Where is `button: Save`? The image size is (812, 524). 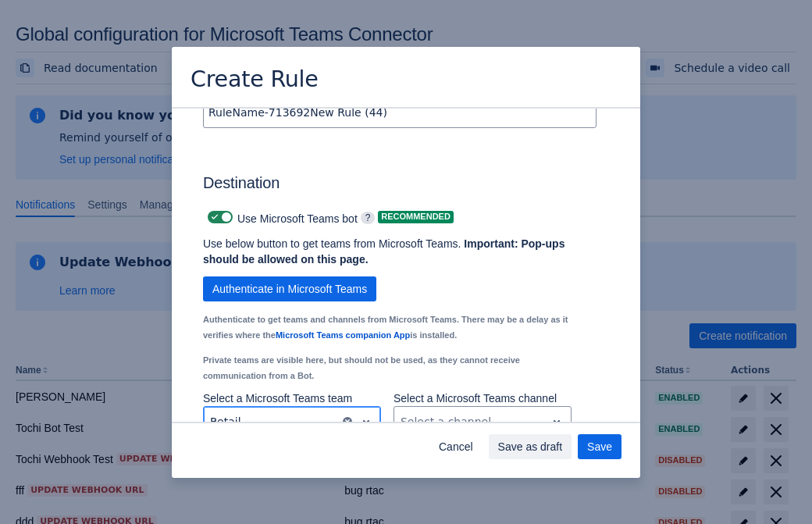
button: Save is located at coordinates (600, 447).